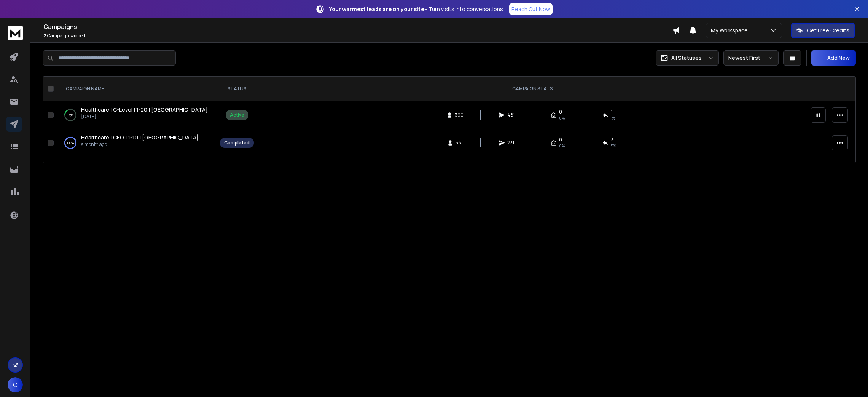  Describe the element at coordinates (511, 143) in the screenshot. I see `span: 231` at that location.